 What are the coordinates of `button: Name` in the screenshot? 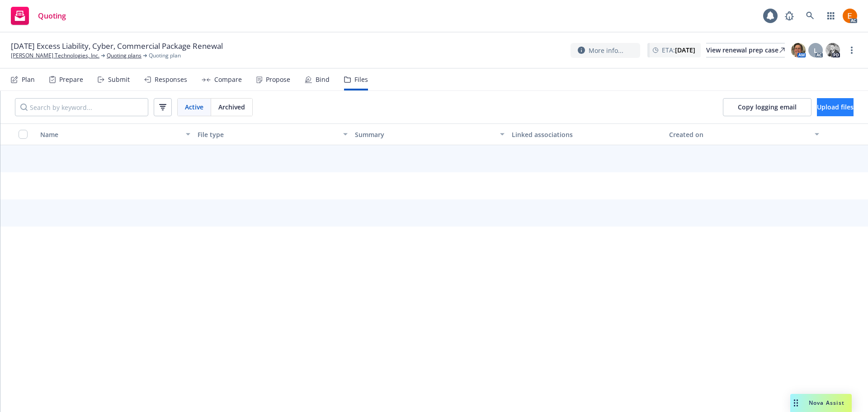 It's located at (116, 134).